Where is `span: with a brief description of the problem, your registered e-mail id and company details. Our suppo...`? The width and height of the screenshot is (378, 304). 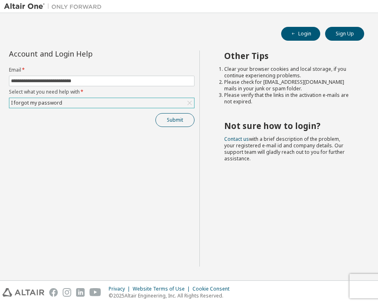
span: with a brief description of the problem, your registered e-mail id and company details. Our suppo... is located at coordinates (284, 148).